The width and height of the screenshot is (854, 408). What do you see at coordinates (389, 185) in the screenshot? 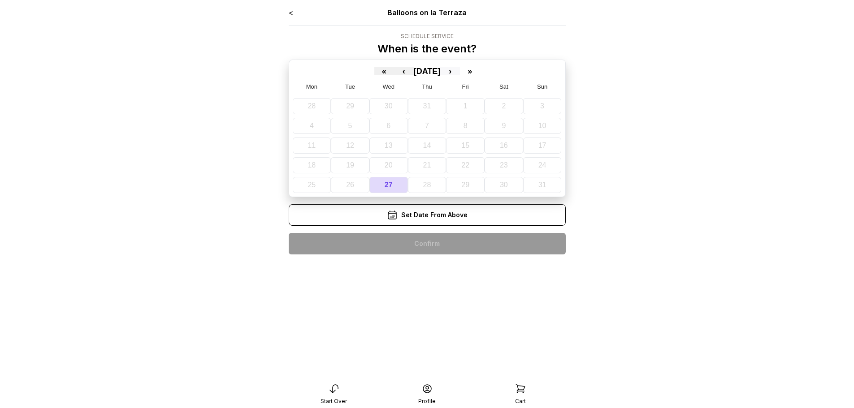
I see `button: August 27, 2025` at bounding box center [389, 185].